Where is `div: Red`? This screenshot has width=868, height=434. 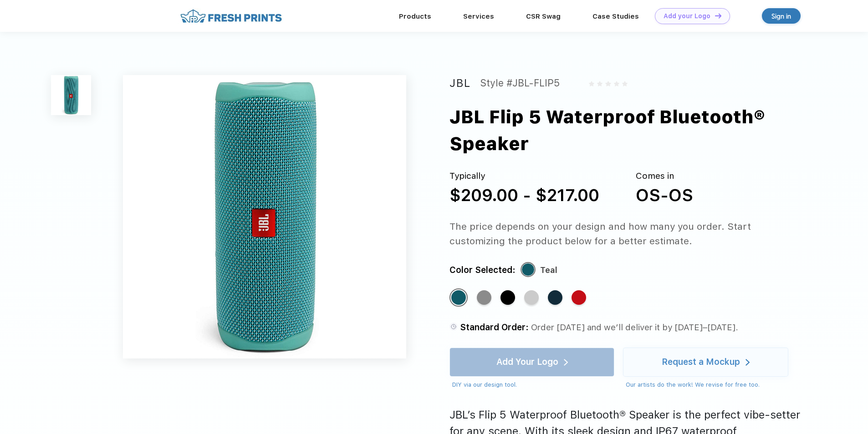
div: Red is located at coordinates (579, 298).